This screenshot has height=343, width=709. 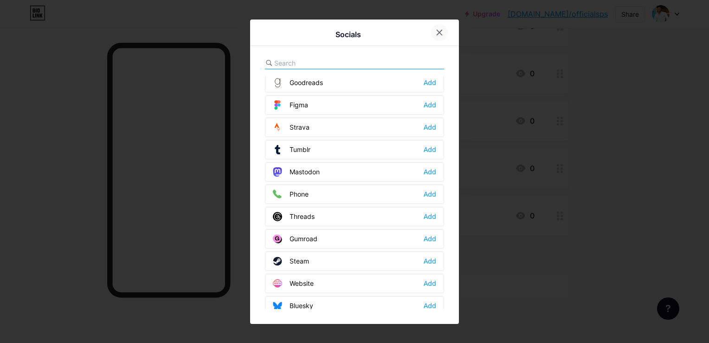 What do you see at coordinates (294, 216) in the screenshot?
I see `div: Threads` at bounding box center [294, 216].